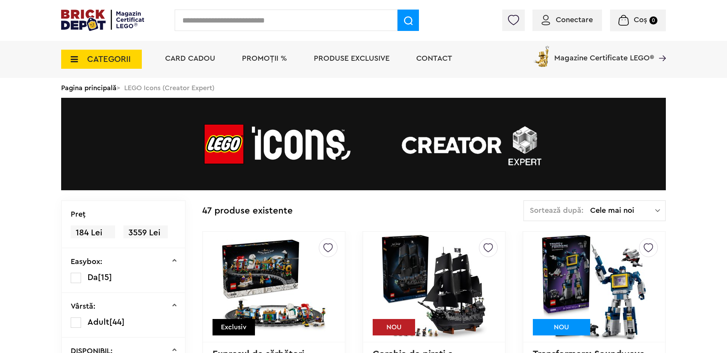 This screenshot has width=727, height=353. What do you see at coordinates (93, 233) in the screenshot?
I see `span: 184 Lei` at bounding box center [93, 233].